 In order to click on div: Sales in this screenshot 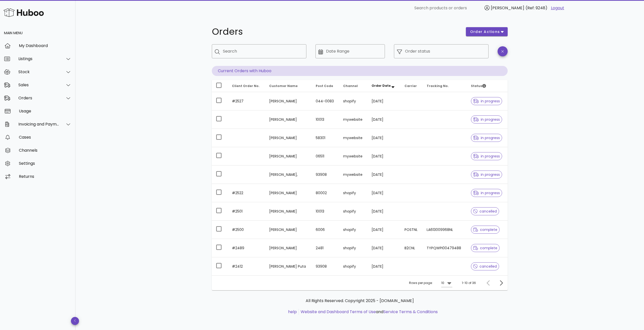, I will do `click(39, 85)`.